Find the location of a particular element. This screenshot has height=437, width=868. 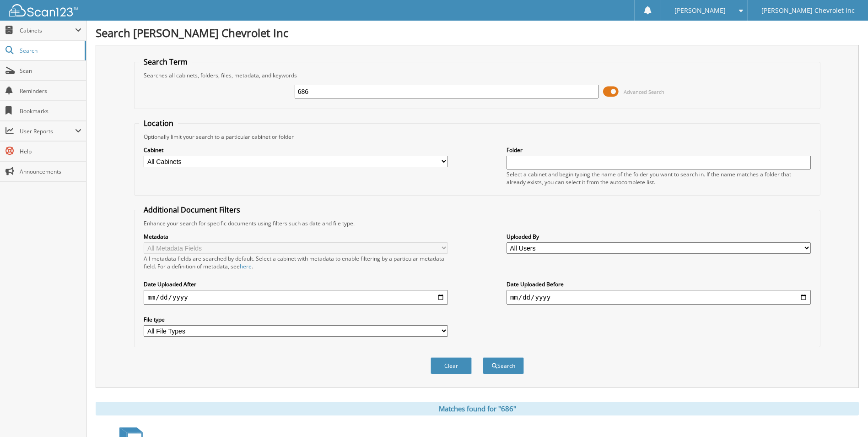

label: Cabinet is located at coordinates (296, 149).